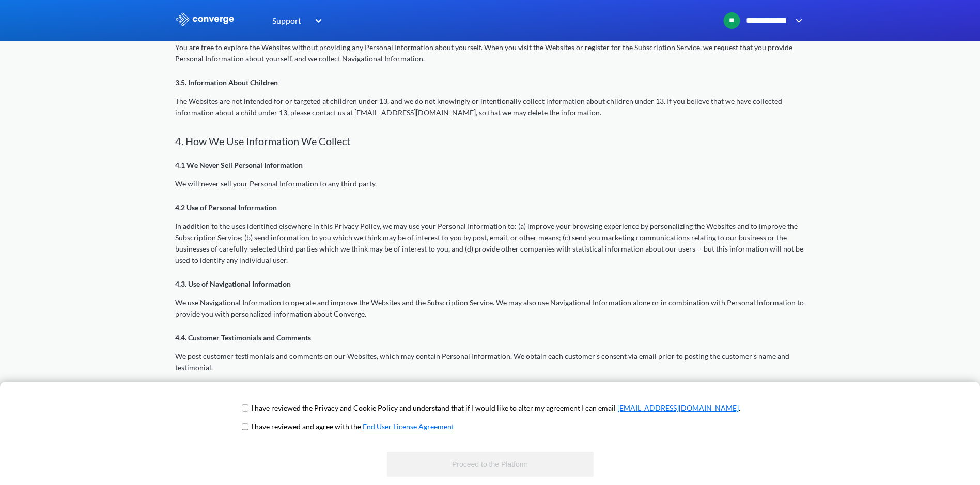  I want to click on p: I have reviewed the Privacy and Cookie Policy and understand that if I would like to alter my agr..., so click(496, 408).